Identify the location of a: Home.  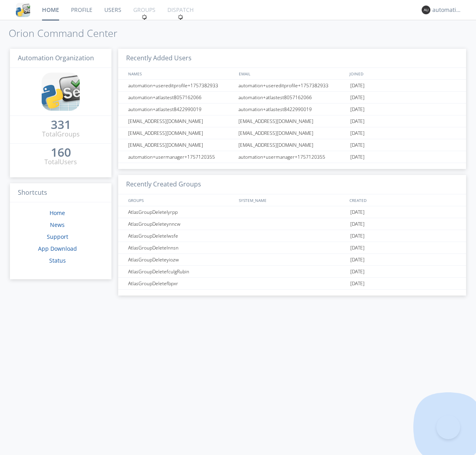
(57, 213).